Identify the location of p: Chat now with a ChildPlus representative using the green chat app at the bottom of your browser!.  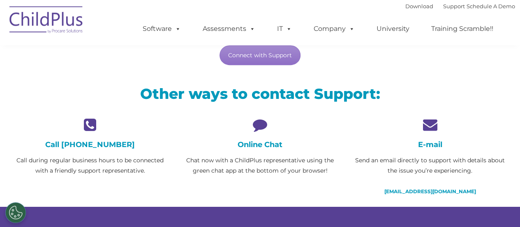
(260, 165).